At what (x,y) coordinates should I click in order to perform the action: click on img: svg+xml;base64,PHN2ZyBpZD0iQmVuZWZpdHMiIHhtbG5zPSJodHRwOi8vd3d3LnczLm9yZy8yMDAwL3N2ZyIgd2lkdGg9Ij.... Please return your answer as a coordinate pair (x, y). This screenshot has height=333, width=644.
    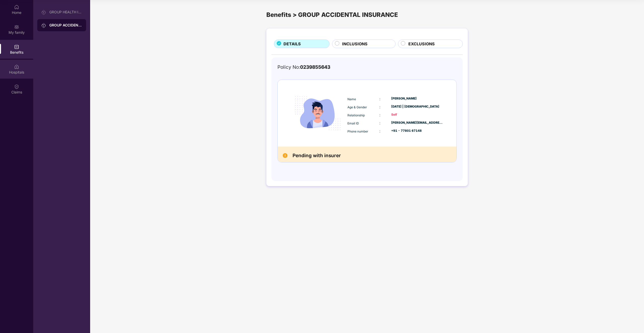
    Looking at the image, I should click on (16, 47).